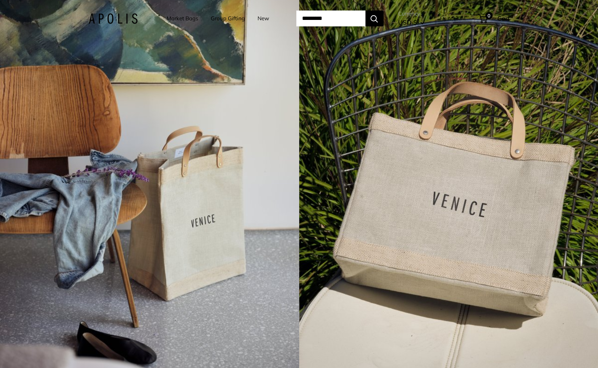 The image size is (598, 368). I want to click on a: Market Bags, so click(182, 18).